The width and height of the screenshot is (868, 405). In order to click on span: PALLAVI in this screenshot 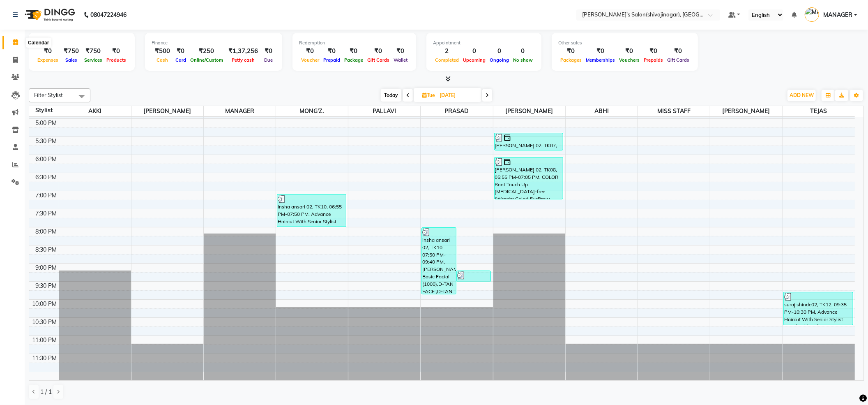, I will do `click(384, 111)`.